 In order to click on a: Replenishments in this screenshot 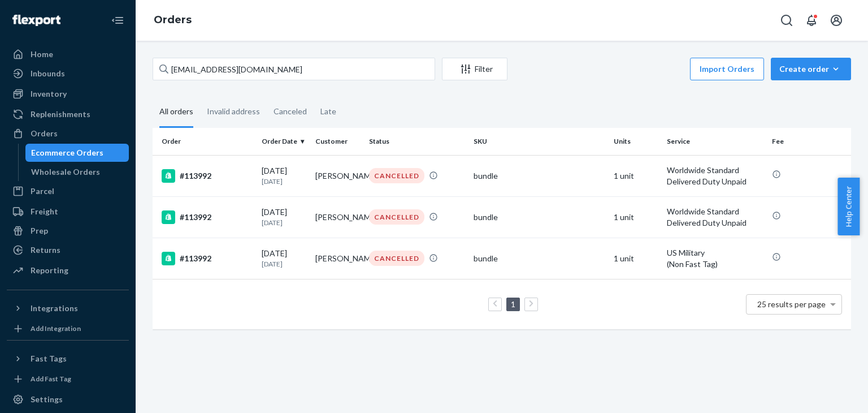, I will do `click(68, 115)`.